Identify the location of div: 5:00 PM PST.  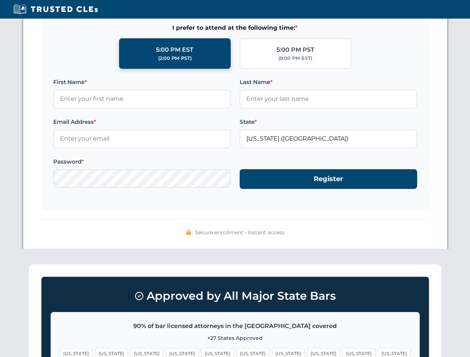
(295, 50).